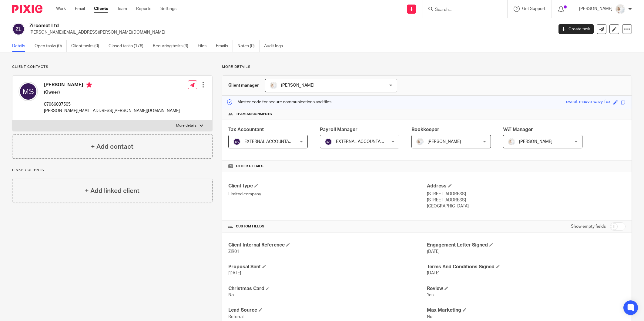  I want to click on h4: Christmas Card, so click(327, 289).